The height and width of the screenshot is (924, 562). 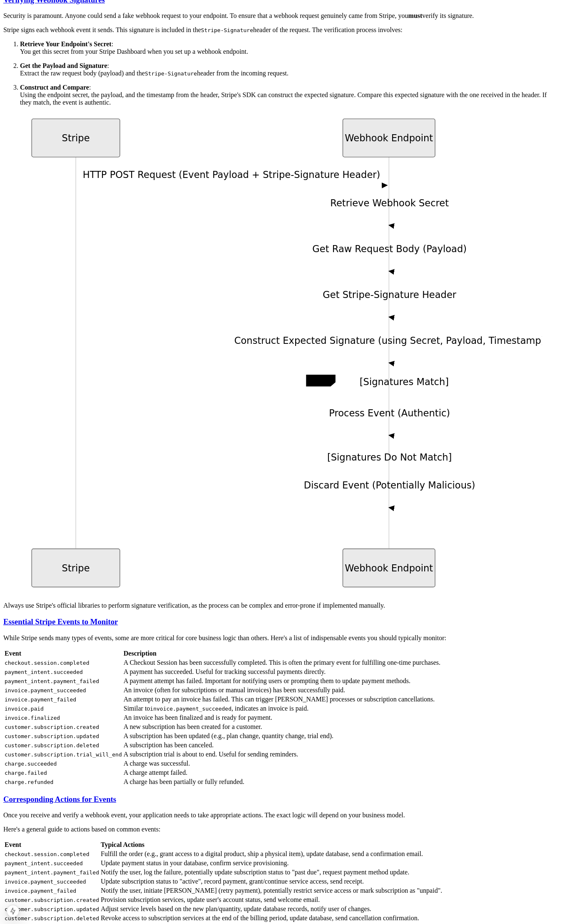 I want to click on strong: must, so click(x=416, y=15).